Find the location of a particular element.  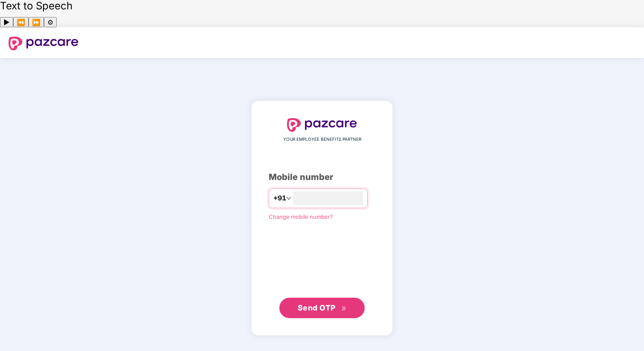

span: Send OTP is located at coordinates (317, 307).